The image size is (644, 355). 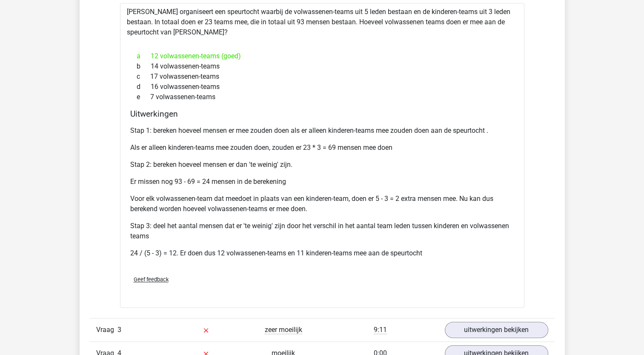 I want to click on span: c, so click(x=143, y=76).